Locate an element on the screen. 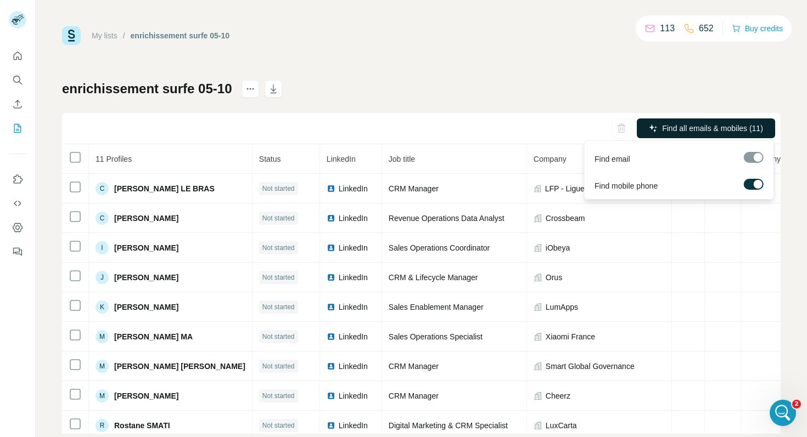  div: I is located at coordinates (102, 248).